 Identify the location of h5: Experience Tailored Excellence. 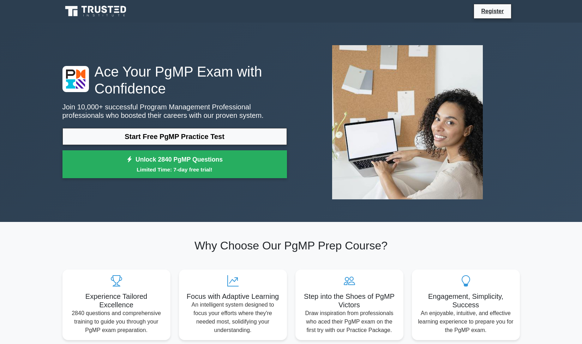
(116, 301).